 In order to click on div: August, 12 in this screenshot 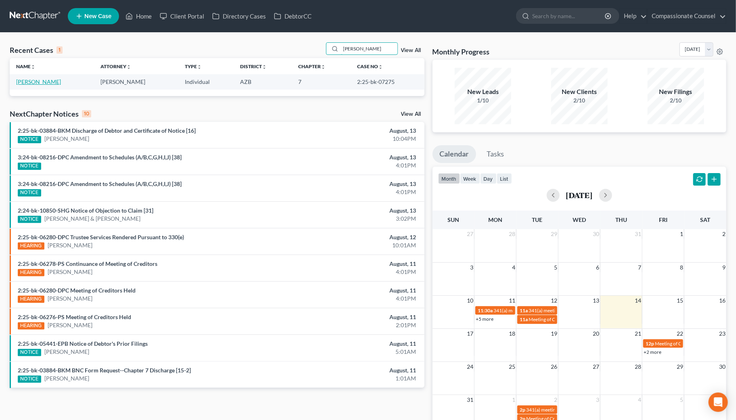, I will do `click(352, 237)`.